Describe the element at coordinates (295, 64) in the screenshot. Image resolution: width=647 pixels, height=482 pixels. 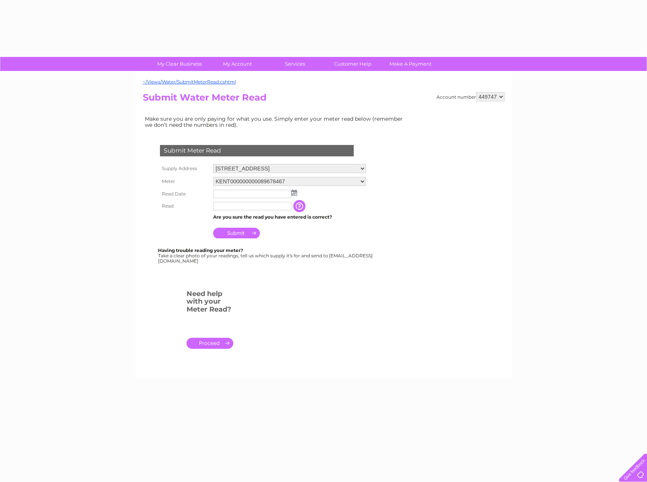
I see `a: Services` at that location.